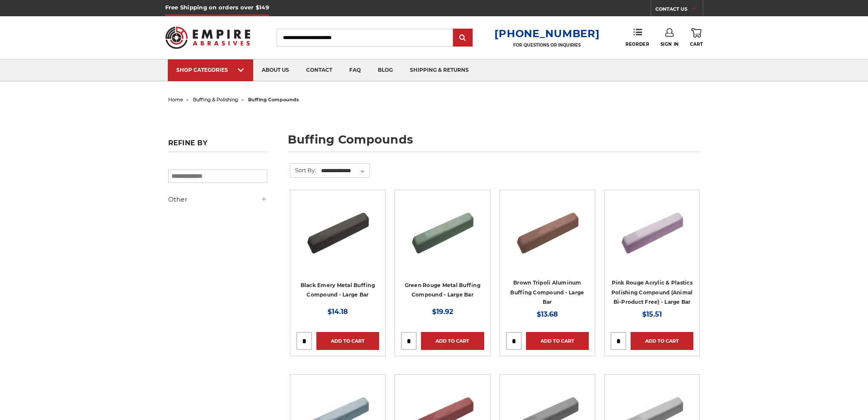 This screenshot has height=420, width=868. Describe the element at coordinates (494, 143) in the screenshot. I see `h1: buffing compounds` at that location.